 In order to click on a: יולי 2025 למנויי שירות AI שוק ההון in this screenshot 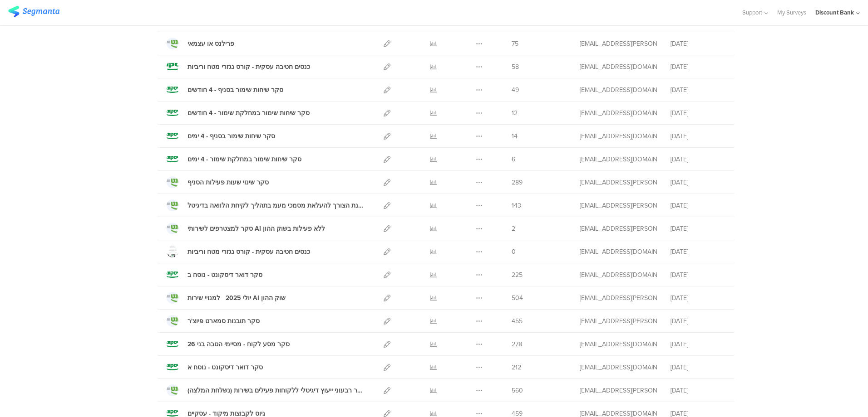, I will do `click(226, 298)`.